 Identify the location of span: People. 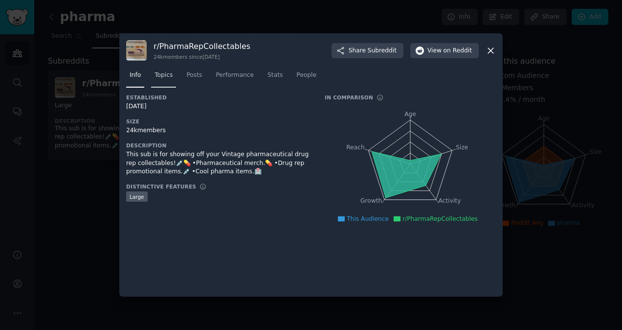
(306, 75).